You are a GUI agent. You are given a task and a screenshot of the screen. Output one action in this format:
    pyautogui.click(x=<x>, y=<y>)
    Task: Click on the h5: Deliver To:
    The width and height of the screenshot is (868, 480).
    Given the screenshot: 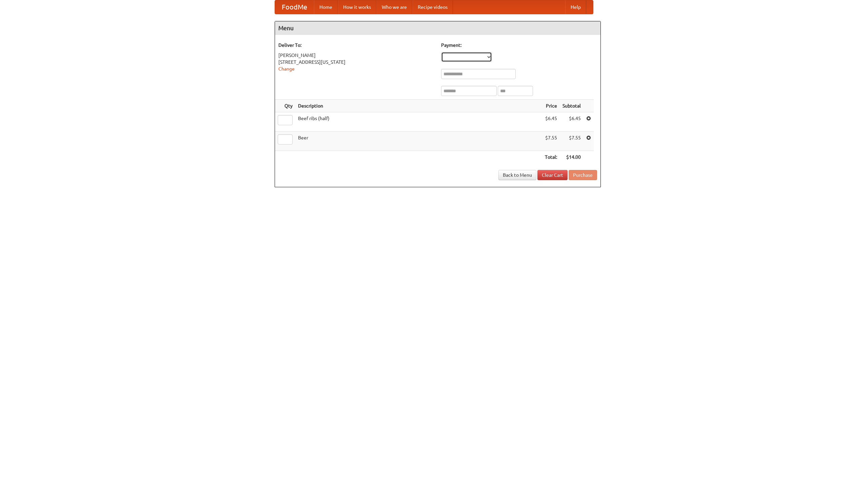 What is the action you would take?
    pyautogui.click(x=357, y=45)
    